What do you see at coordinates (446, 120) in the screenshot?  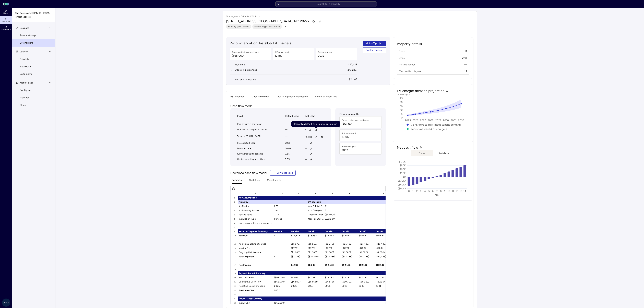 I see `text: 2030` at bounding box center [446, 120].